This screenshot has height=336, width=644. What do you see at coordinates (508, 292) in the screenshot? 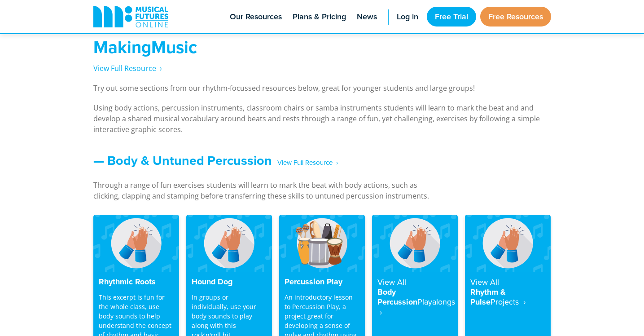
I see `h4: Rhythm & Pulse` at bounding box center [508, 292].